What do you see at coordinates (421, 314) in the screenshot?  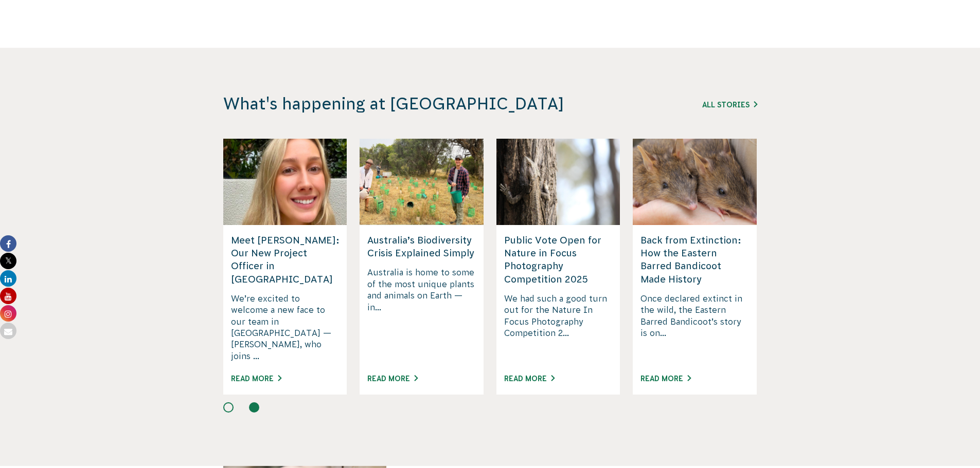 I see `p: Australia is home to some of the most unique plants and animals on Earth — in...` at bounding box center [421, 314].